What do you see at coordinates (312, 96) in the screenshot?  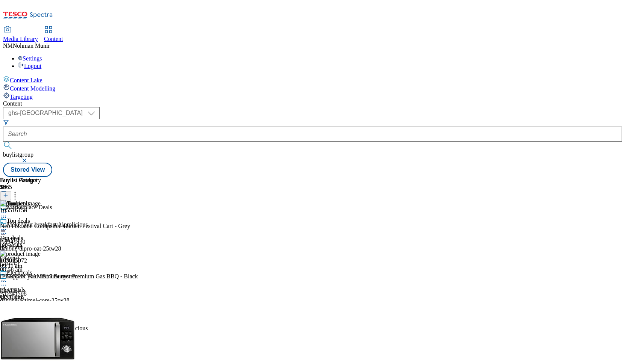 I see `a: Targeting` at bounding box center [312, 96].